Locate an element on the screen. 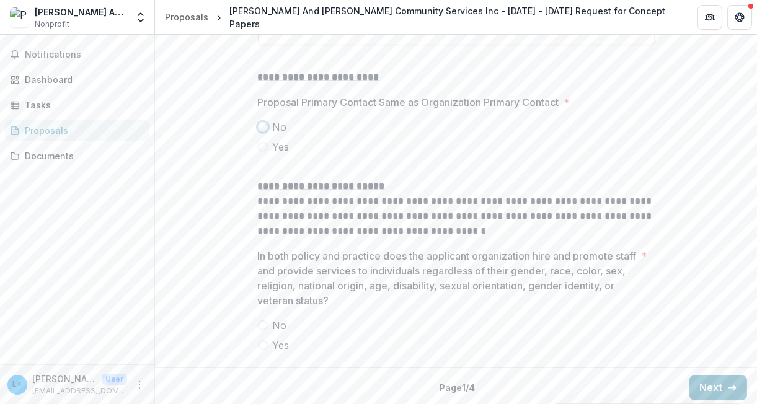  p: In both policy and practice does the applicant organization hire and promote staff and provide se... is located at coordinates (447, 278).